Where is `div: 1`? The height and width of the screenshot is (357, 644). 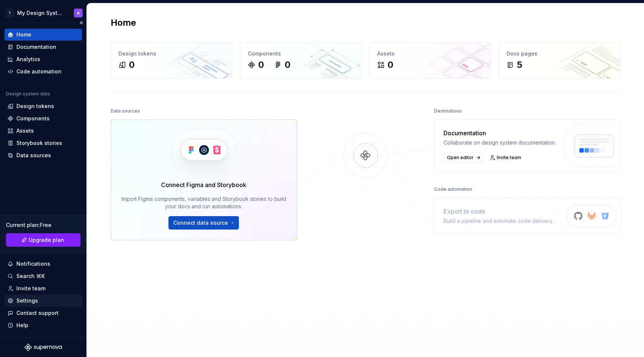
div: 1 is located at coordinates (10, 13).